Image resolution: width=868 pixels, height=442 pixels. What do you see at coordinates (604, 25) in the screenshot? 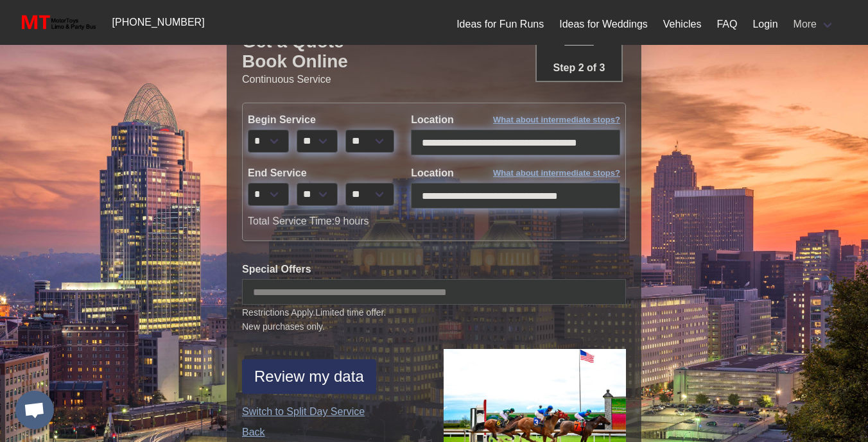
I see `a: Ideas for Weddings` at bounding box center [604, 25].